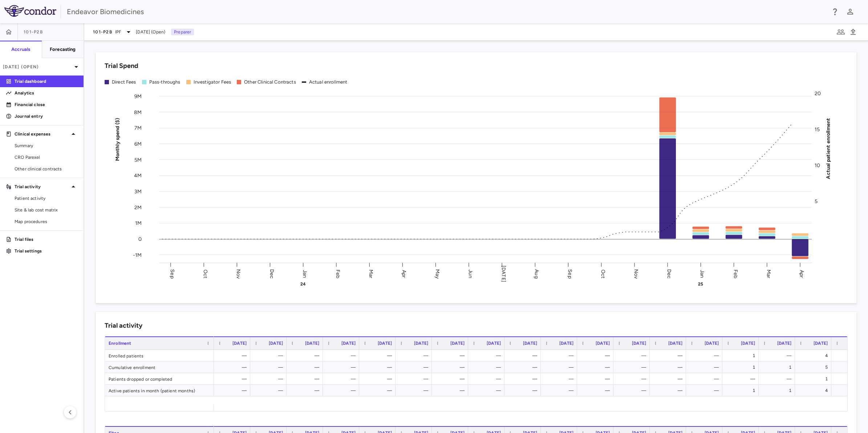 The image size is (868, 433). What do you see at coordinates (437, 274) in the screenshot?
I see `text: May` at bounding box center [437, 274].